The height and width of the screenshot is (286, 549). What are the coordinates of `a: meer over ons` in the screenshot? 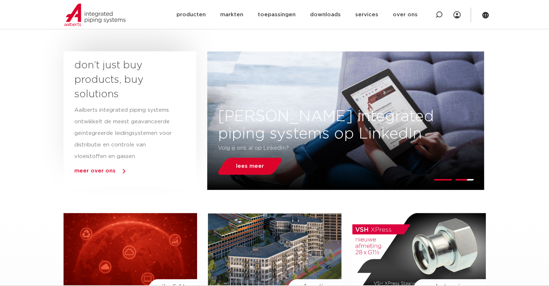 It's located at (95, 170).